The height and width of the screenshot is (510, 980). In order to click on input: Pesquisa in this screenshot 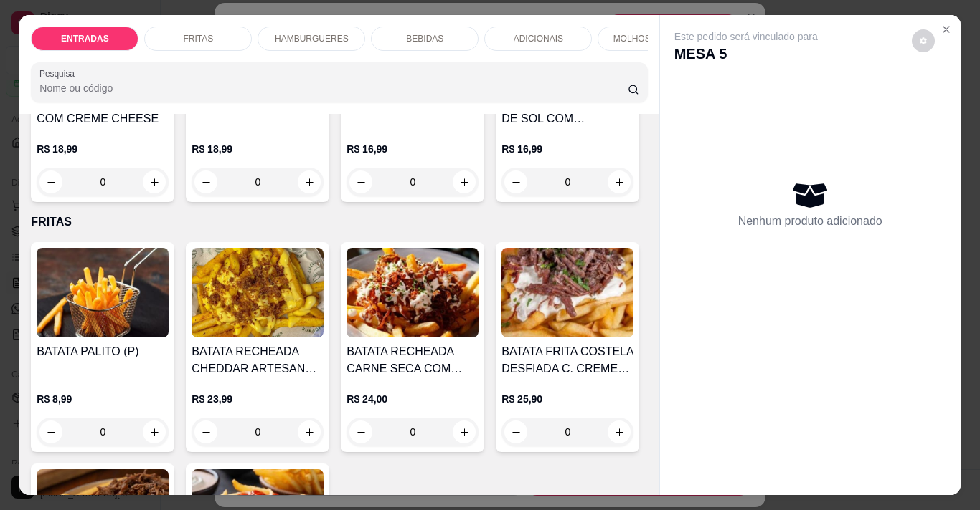, I will do `click(333, 88)`.